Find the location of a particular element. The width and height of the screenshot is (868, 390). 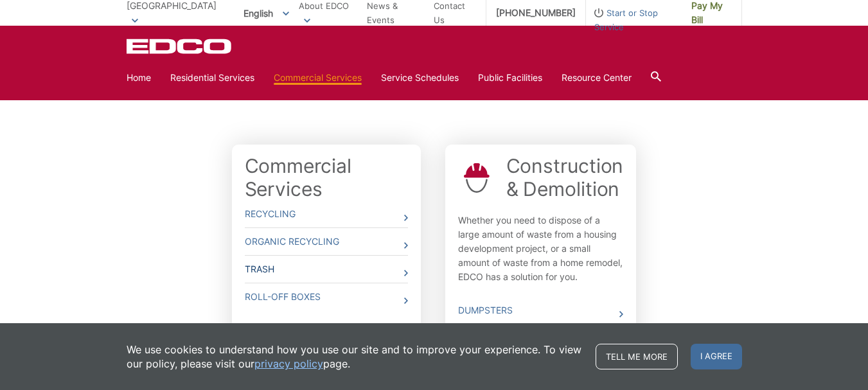

a: Tell me more is located at coordinates (637, 356).